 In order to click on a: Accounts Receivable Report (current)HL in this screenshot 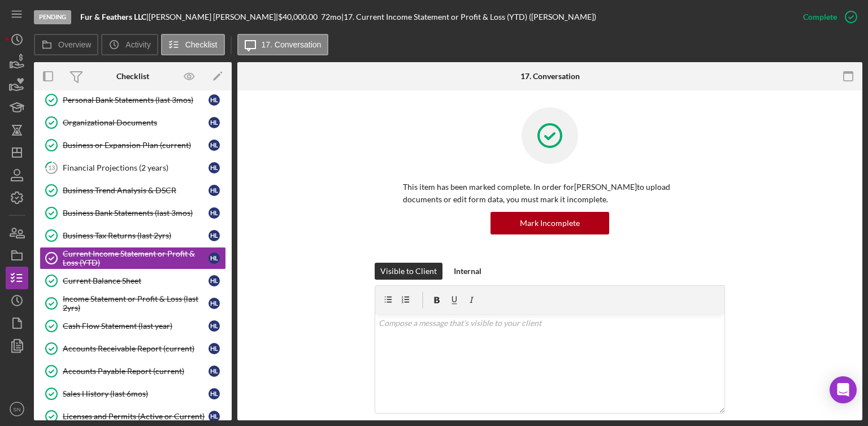, I will do `click(133, 349)`.